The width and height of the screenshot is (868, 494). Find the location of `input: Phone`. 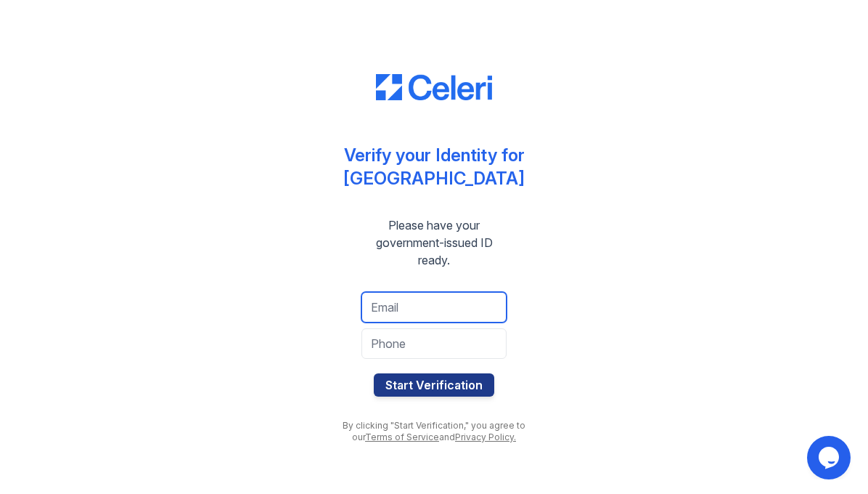

input: Phone is located at coordinates (434, 344).